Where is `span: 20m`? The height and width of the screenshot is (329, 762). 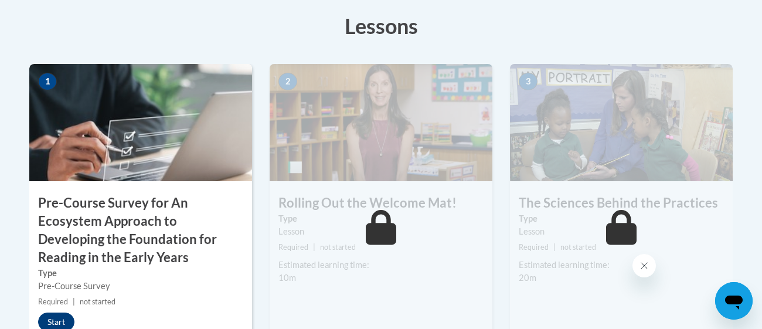 span: 20m is located at coordinates (528, 277).